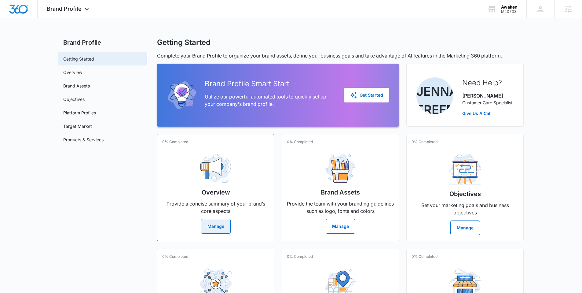 This screenshot has height=293, width=582. Describe the element at coordinates (465, 209) in the screenshot. I see `p: Set your marketing goals and business objectives` at that location.